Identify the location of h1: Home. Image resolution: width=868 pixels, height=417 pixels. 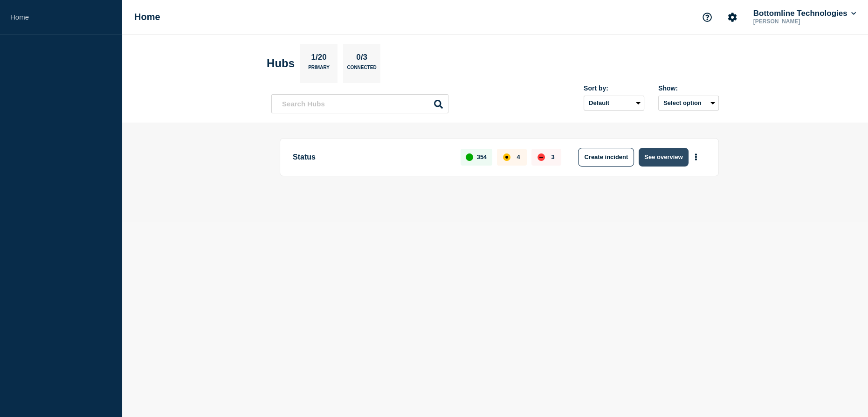
(147, 17).